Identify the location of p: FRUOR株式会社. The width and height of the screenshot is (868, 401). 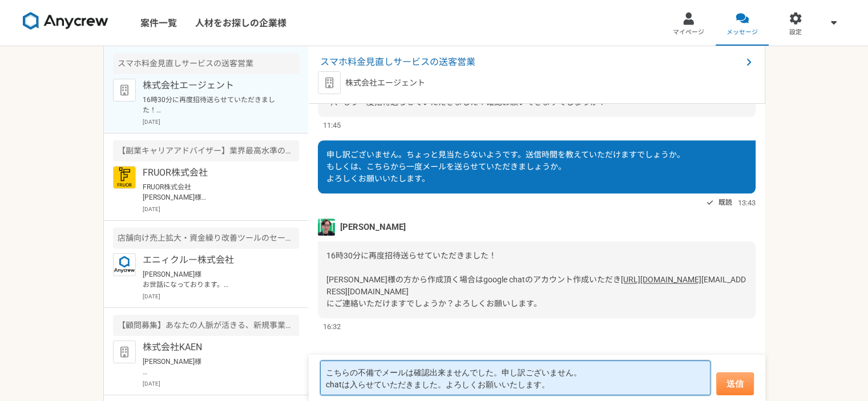
(213, 173).